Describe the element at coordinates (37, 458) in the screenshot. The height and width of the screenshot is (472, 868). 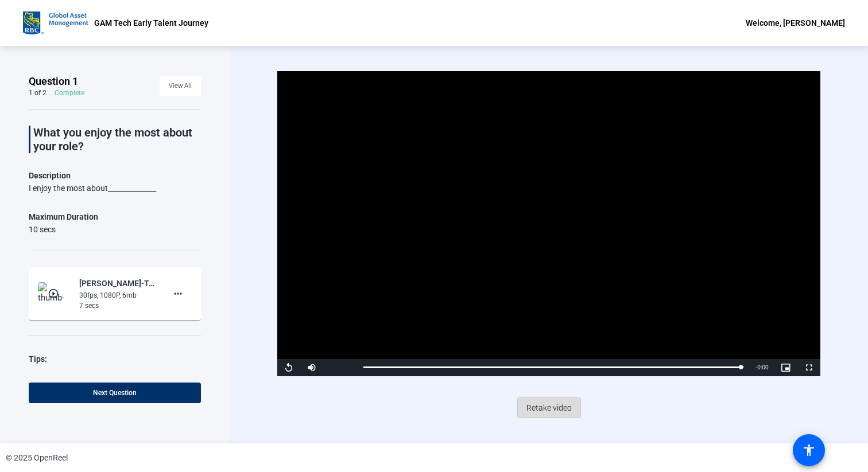
I see `div: © 2025 OpenReel` at that location.